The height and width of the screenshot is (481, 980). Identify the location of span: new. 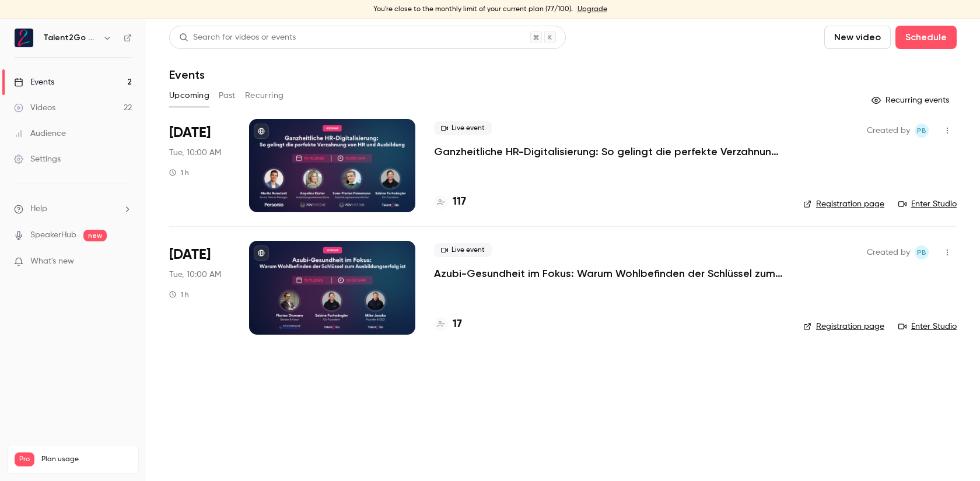
(95, 236).